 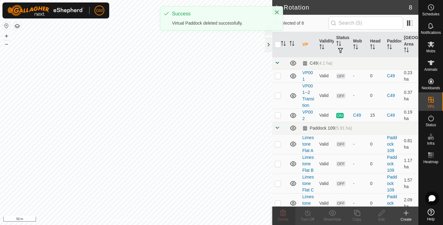 I want to click on span: Infra, so click(x=431, y=143).